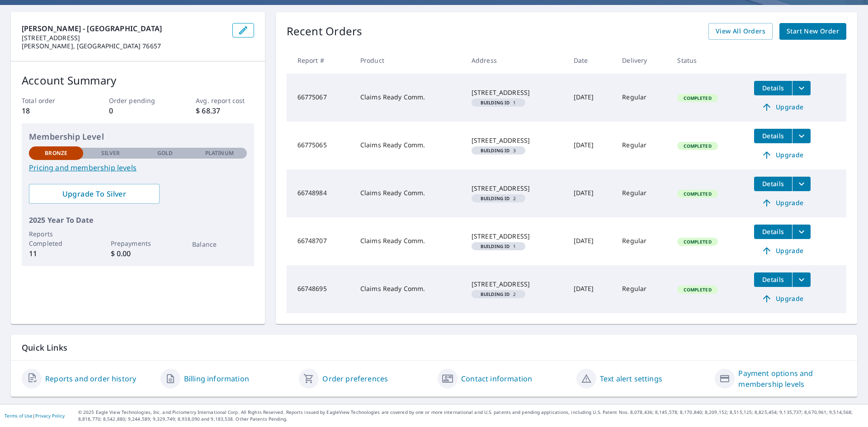  What do you see at coordinates (801, 184) in the screenshot?
I see `button: filesDropdownBtn-66748984` at bounding box center [801, 184].